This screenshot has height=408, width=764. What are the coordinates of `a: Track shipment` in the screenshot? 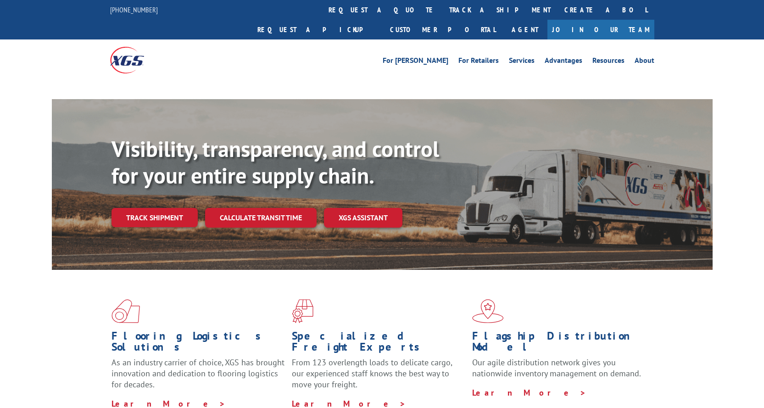 It's located at (155, 217).